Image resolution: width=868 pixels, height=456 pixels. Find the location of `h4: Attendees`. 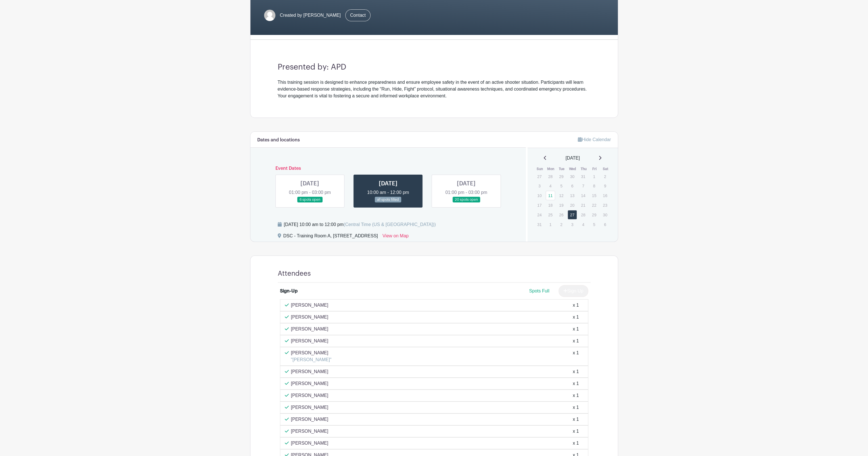

h4: Attendees is located at coordinates (294, 273).